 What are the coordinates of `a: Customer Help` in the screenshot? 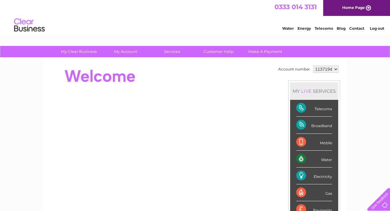 It's located at (218, 51).